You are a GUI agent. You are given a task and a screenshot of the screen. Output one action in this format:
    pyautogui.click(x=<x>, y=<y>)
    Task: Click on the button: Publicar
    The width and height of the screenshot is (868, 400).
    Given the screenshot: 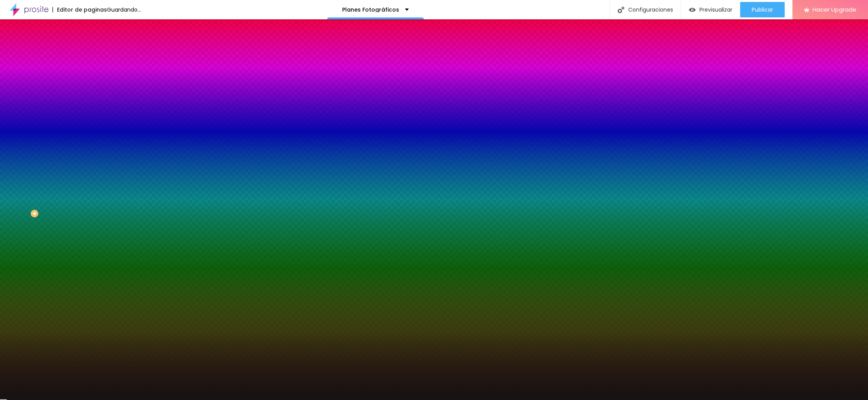 What is the action you would take?
    pyautogui.click(x=762, y=10)
    